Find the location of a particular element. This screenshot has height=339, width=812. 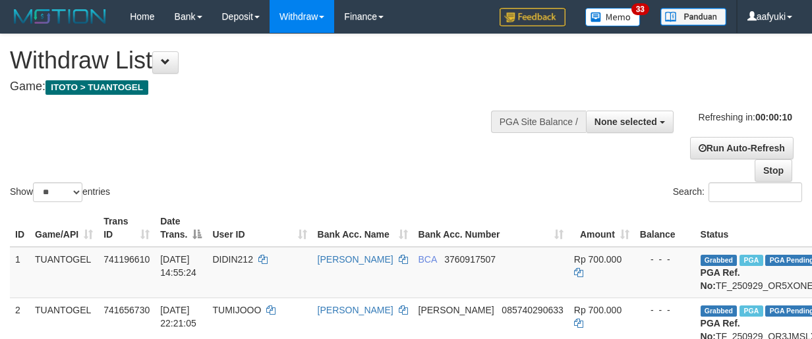

th: Bank Acc. Name: activate to sort column ascending is located at coordinates (362, 228).